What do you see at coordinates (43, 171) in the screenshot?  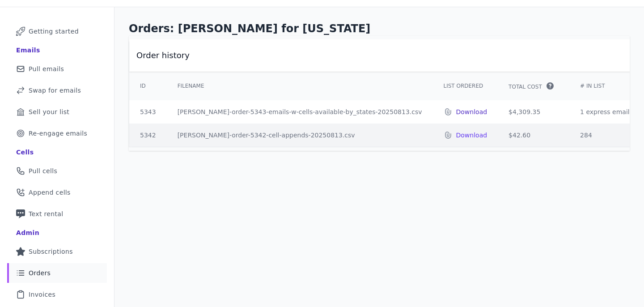 I see `span: Pull cells` at bounding box center [43, 171].